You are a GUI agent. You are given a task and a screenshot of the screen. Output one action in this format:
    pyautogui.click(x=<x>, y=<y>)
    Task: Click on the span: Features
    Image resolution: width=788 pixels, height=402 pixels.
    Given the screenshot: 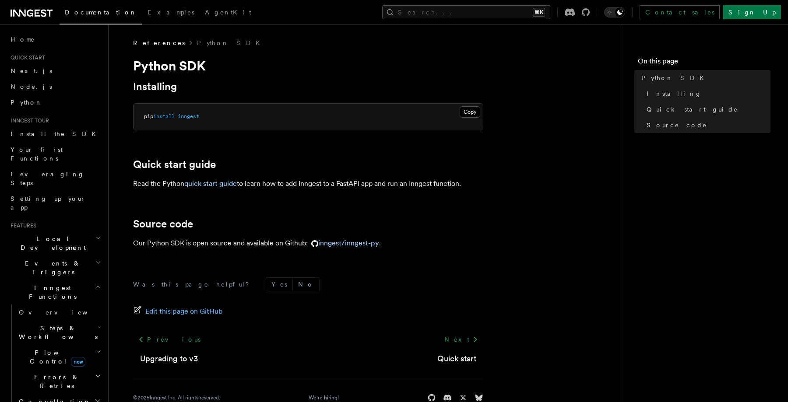 What is the action you would take?
    pyautogui.click(x=21, y=226)
    